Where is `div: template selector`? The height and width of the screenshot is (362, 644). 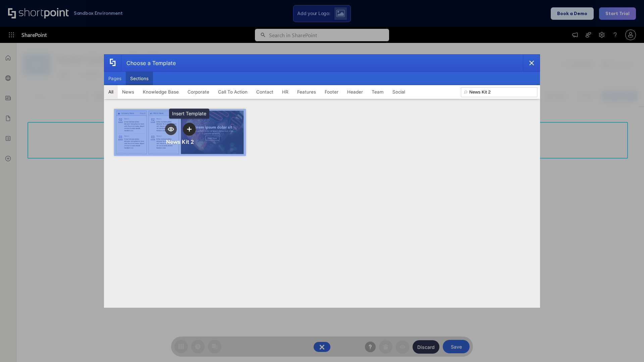 div: template selector is located at coordinates (322, 181).